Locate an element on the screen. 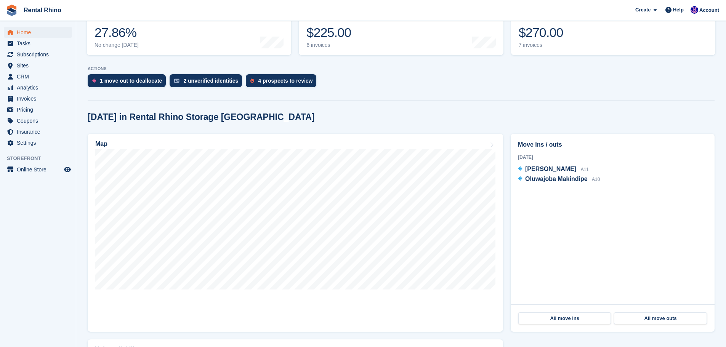 The height and width of the screenshot is (347, 726). span: CRM is located at coordinates (40, 77).